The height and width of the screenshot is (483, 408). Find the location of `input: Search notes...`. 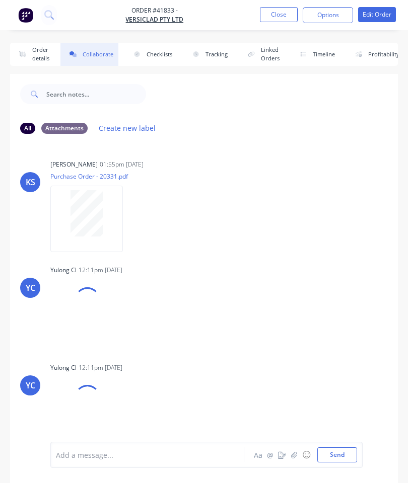

input: Search notes... is located at coordinates (96, 94).